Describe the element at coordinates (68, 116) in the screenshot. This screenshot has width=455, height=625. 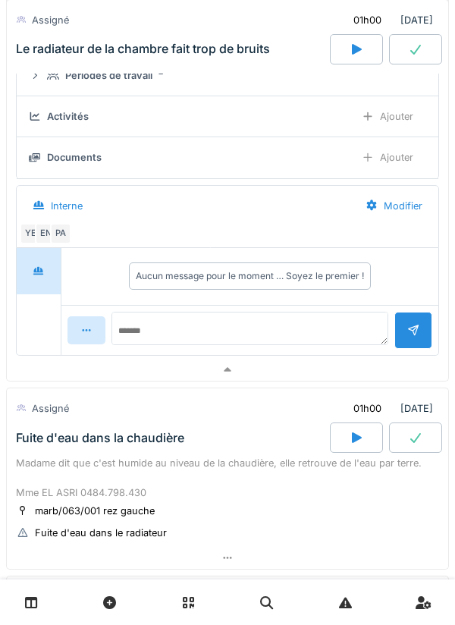
I see `div: Activités` at that location.